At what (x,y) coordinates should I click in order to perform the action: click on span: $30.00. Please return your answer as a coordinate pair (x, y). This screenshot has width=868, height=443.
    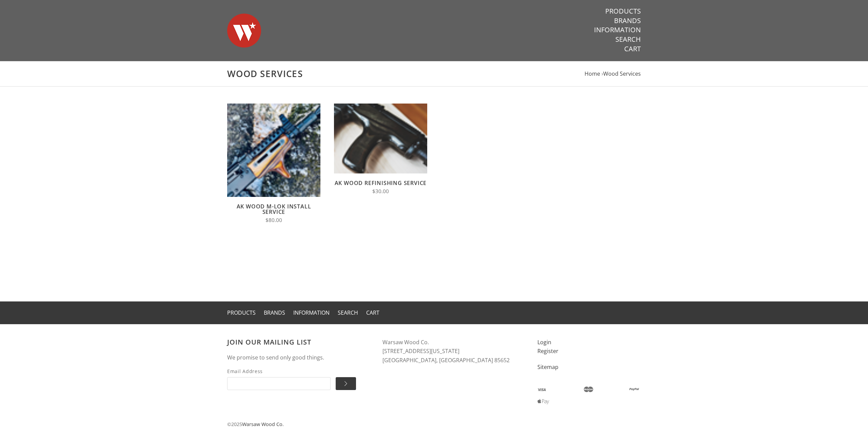
    Looking at the image, I should click on (381, 191).